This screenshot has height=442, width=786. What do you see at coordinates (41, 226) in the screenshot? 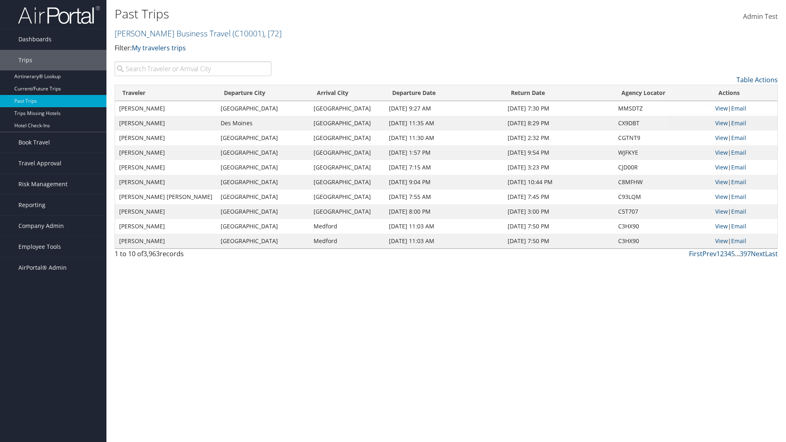
I see `span: Company Admin` at bounding box center [41, 226].